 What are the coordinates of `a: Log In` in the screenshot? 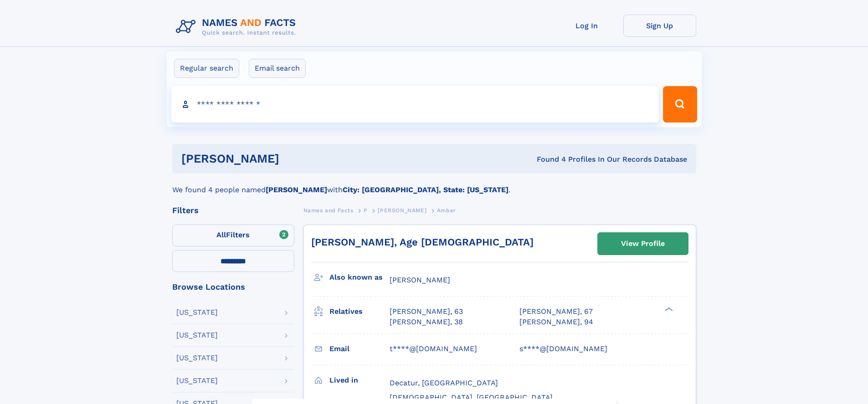 It's located at (587, 25).